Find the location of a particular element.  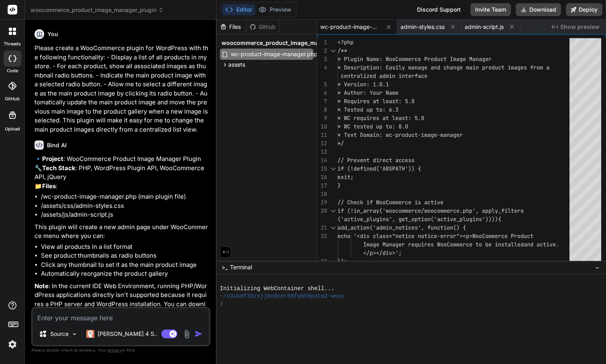

div: Discord Support is located at coordinates (438, 10).